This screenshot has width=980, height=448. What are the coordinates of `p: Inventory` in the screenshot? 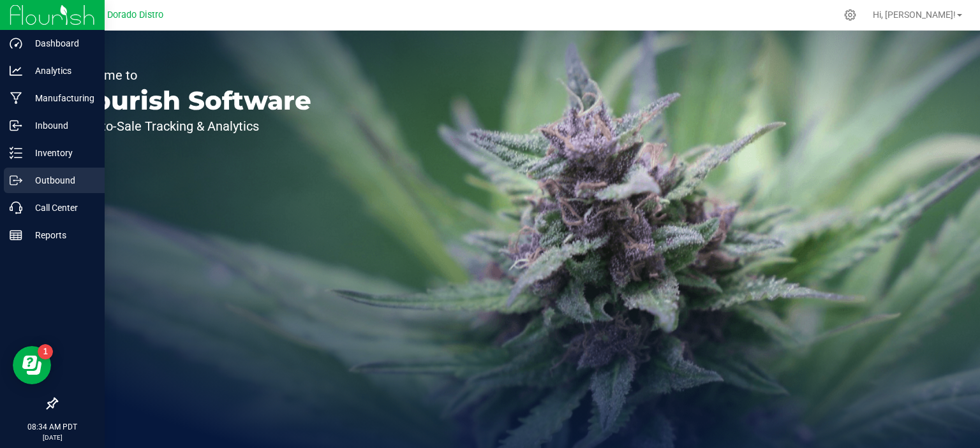 It's located at (61, 153).